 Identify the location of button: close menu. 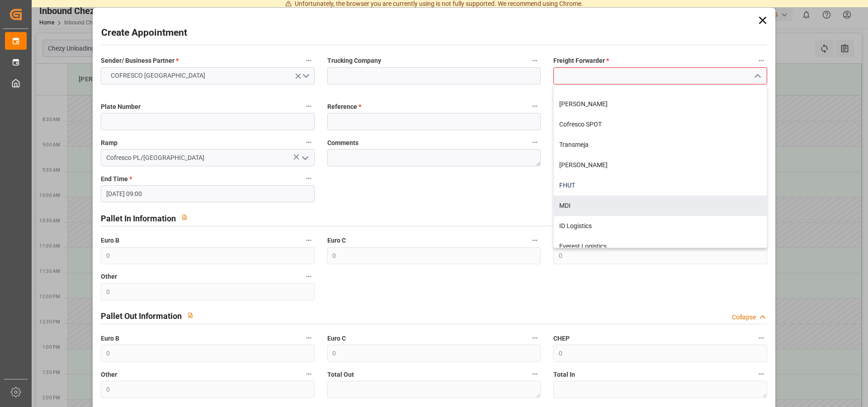
(757, 76).